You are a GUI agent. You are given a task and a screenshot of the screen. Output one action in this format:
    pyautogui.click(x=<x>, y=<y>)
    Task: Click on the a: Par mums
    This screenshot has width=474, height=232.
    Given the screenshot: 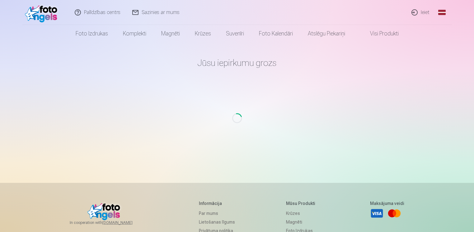 What is the action you would take?
    pyautogui.click(x=217, y=214)
    